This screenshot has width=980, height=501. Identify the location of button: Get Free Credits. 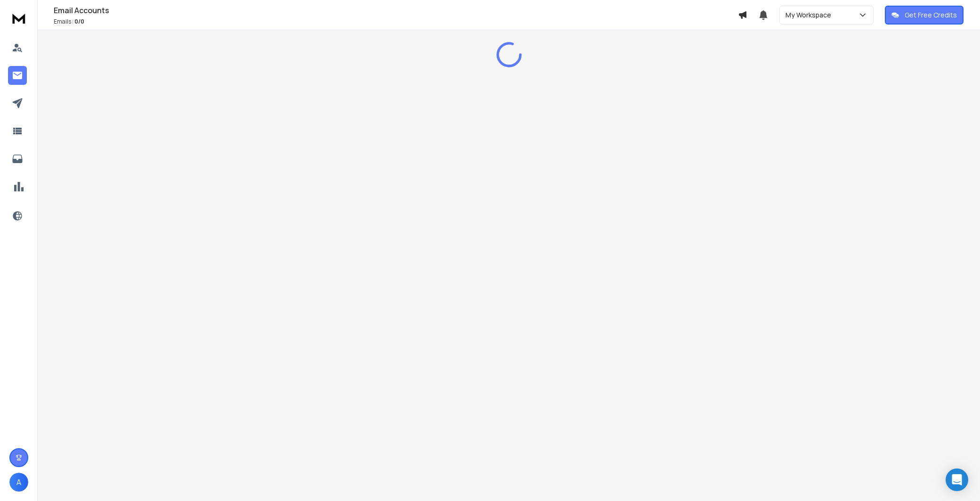
(924, 15).